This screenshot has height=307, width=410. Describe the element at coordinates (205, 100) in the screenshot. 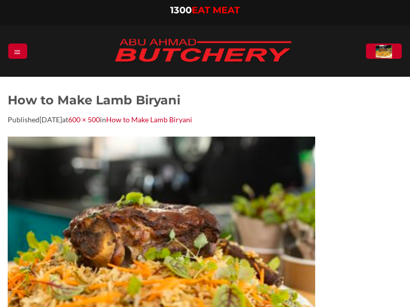

I see `h1: How to Make Lamb Biryani` at that location.